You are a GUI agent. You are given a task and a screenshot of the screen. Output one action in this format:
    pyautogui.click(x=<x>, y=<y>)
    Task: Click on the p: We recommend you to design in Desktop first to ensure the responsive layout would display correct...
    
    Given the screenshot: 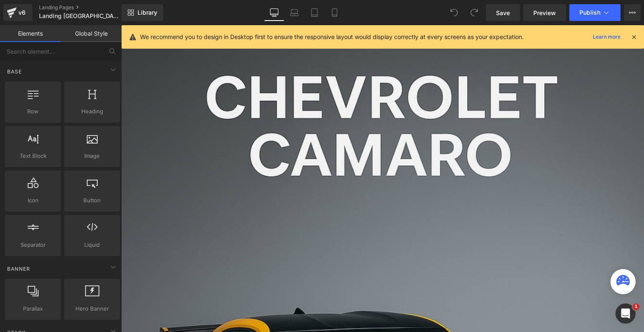 What is the action you would take?
    pyautogui.click(x=332, y=37)
    